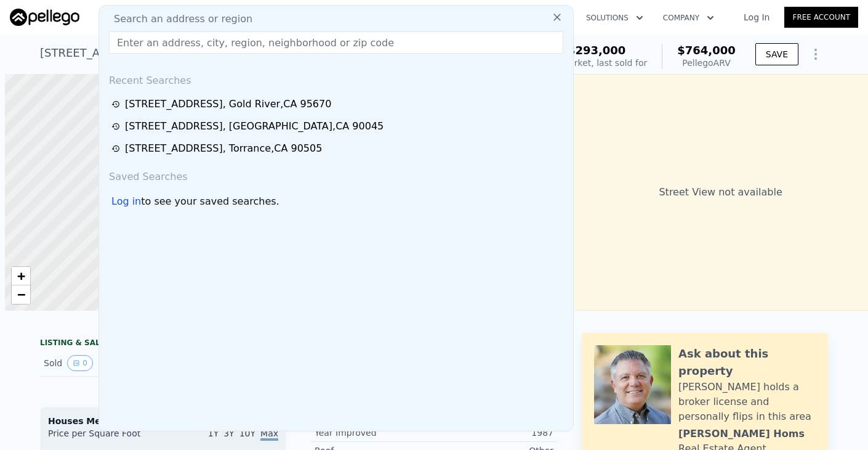 The width and height of the screenshot is (868, 450). What do you see at coordinates (163, 344) in the screenshot?
I see `div: LISTING & SALE HISTORY` at bounding box center [163, 344].